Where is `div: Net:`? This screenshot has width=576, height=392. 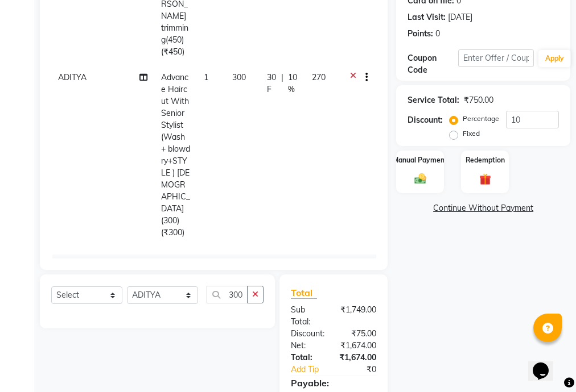 div: Net: is located at coordinates (307, 346).